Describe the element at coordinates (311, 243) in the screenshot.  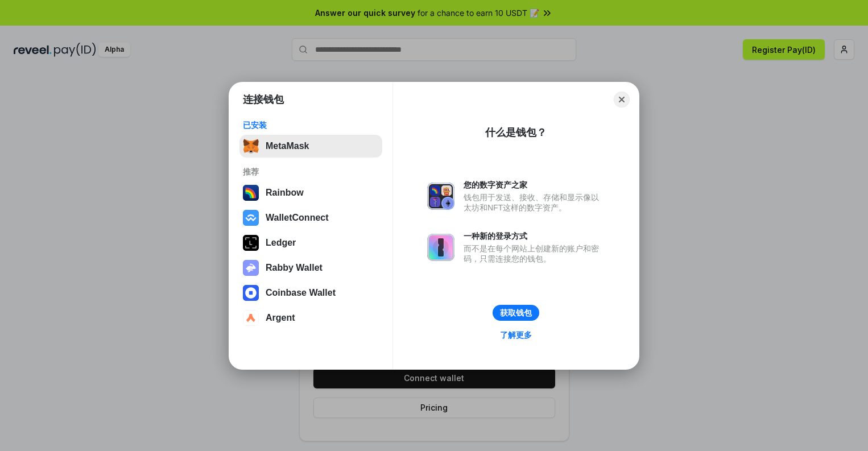
I see `button: Ledger` at that location.